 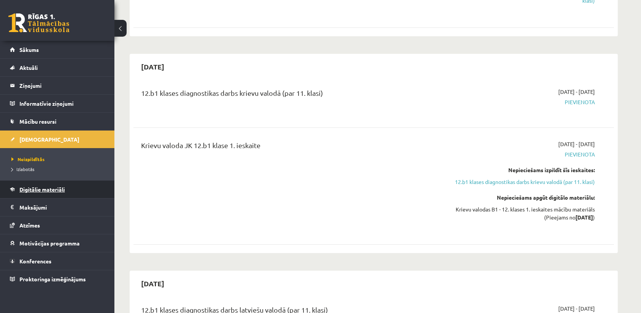 I want to click on a: Atzīmes, so click(x=57, y=225).